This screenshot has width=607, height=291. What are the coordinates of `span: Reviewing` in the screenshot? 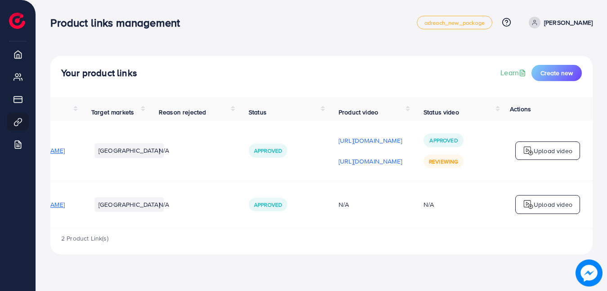 It's located at (444, 161).